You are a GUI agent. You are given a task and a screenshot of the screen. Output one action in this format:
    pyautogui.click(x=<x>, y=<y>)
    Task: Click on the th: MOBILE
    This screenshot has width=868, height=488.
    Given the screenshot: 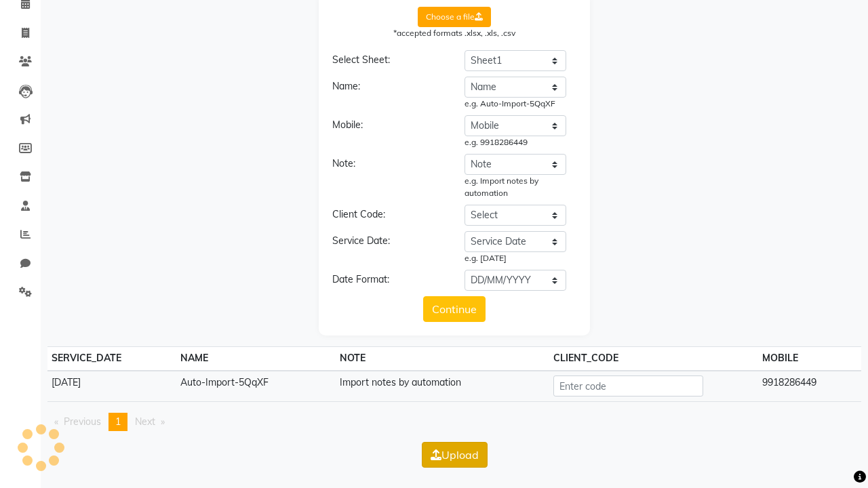 What is the action you would take?
    pyautogui.click(x=810, y=359)
    